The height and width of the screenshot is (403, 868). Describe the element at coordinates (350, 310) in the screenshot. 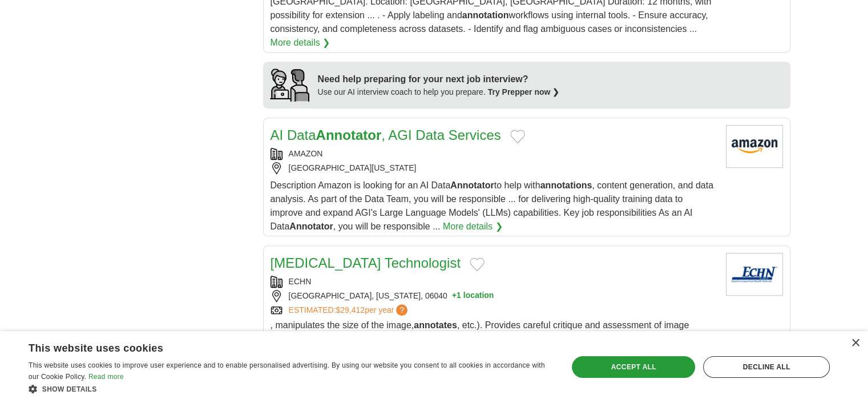

I see `span: $29,412` at that location.